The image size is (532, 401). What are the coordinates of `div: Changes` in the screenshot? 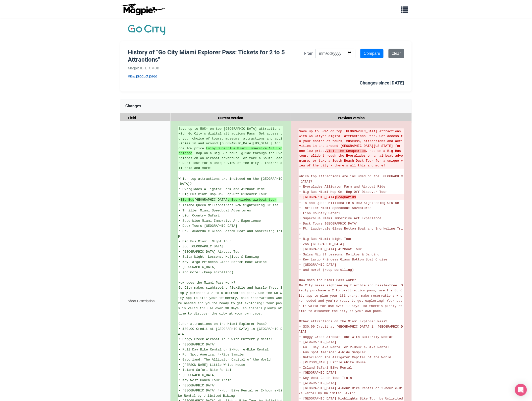 It's located at (266, 106).